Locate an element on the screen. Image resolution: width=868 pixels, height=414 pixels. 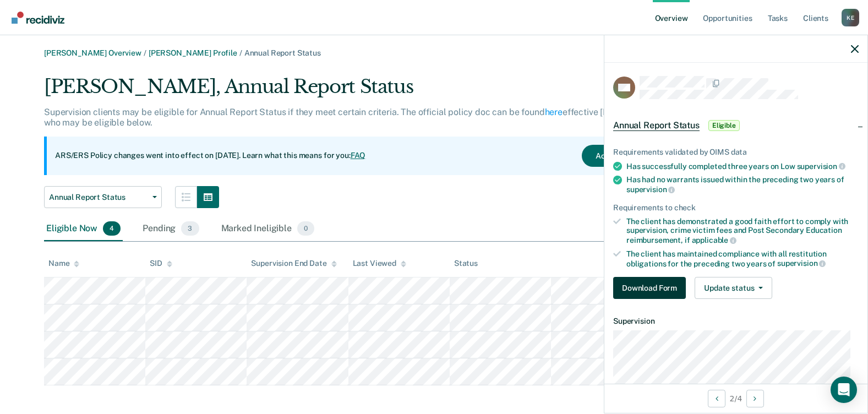
div: Has had no warrants issued within the preceding two years of is located at coordinates (742, 184).